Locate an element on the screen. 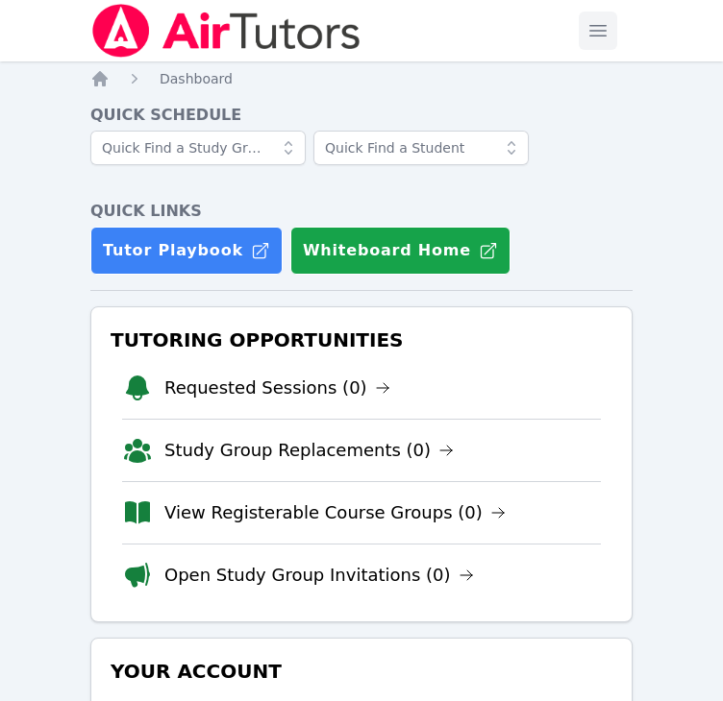  a: Study Group Replacements (0) is located at coordinates (308, 451).